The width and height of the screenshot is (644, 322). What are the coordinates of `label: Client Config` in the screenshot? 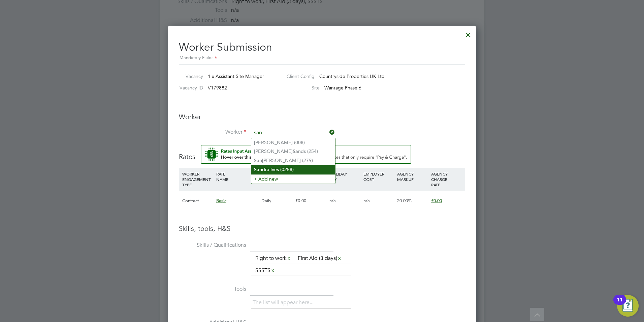 It's located at (298, 77).